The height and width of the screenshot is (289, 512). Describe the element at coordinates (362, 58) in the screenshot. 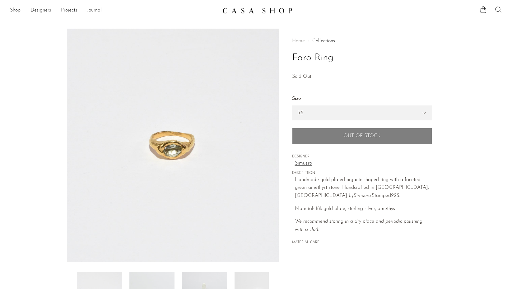

I see `h1: Faro Ring` at that location.